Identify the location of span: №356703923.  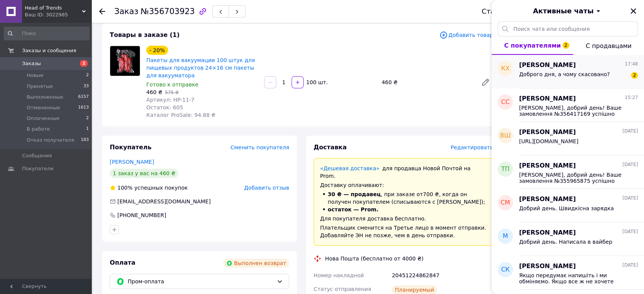
(168, 12).